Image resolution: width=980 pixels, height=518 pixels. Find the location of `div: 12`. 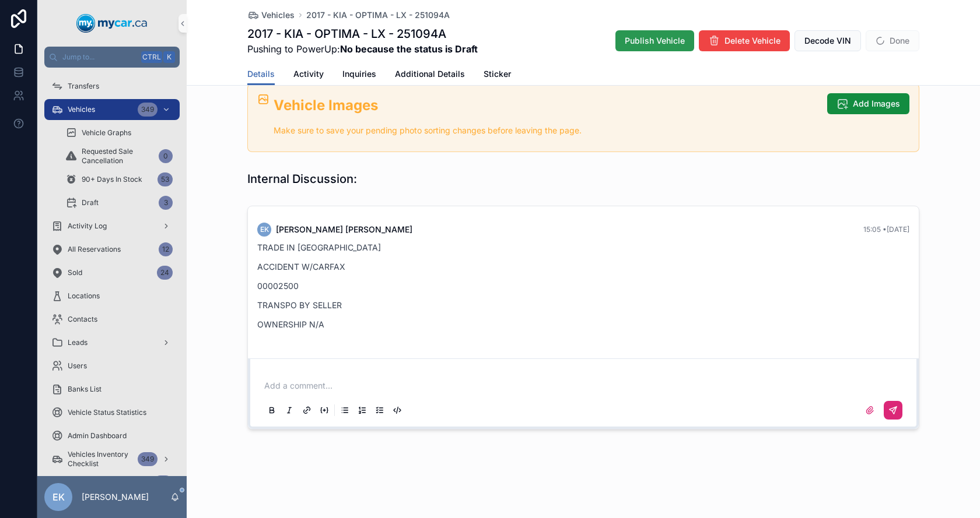

div: 12 is located at coordinates (165, 249).